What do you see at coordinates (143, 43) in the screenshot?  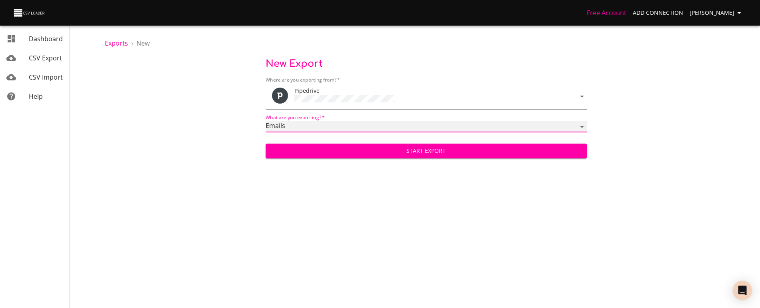 I see `span: New` at bounding box center [143, 43].